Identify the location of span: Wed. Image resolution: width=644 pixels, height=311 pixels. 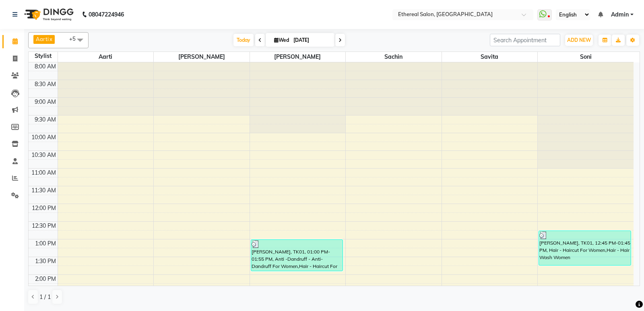
(281, 40).